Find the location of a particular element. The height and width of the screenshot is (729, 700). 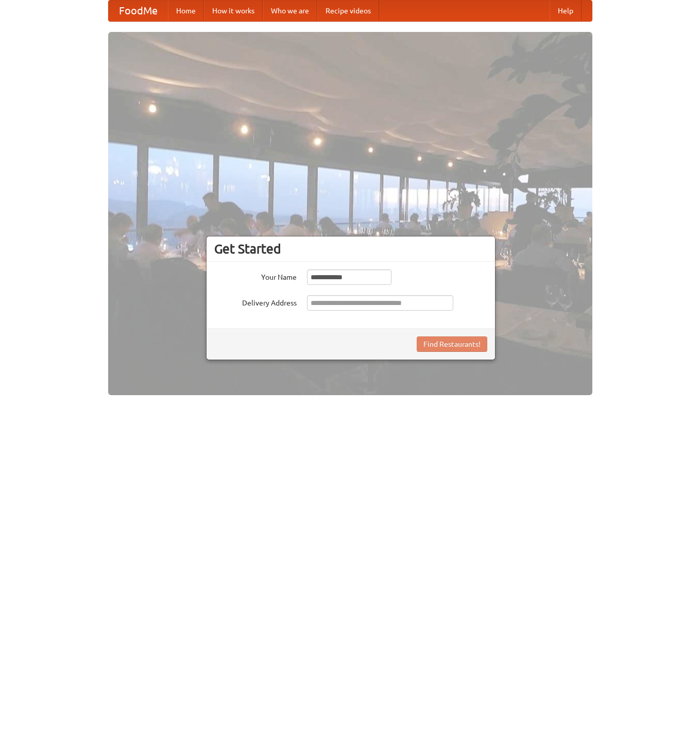

a: How it works is located at coordinates (234, 11).